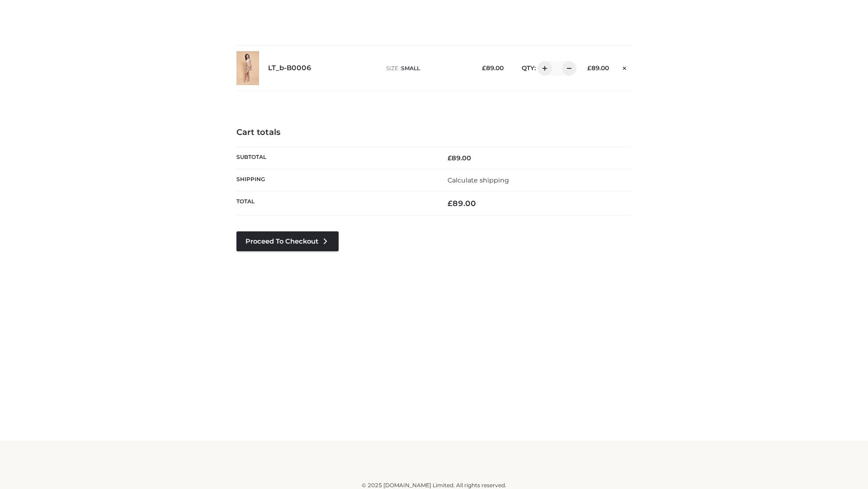 This screenshot has width=868, height=489. I want to click on th: Shipping, so click(335, 180).